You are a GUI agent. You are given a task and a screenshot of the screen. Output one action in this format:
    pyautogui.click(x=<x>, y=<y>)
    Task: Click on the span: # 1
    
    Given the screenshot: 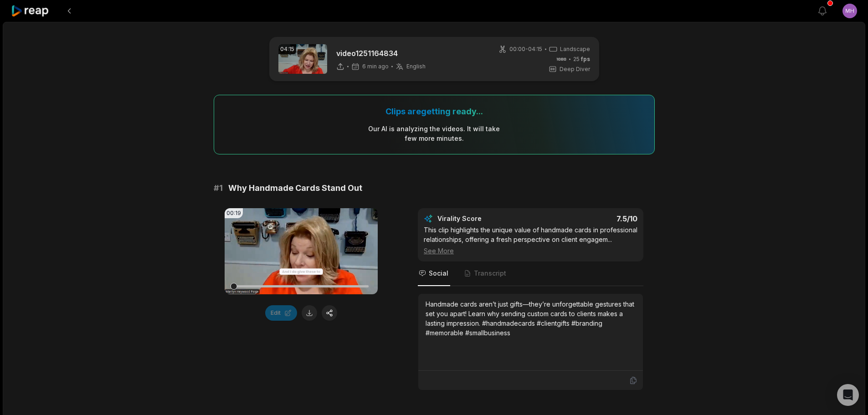 What is the action you would take?
    pyautogui.click(x=218, y=188)
    